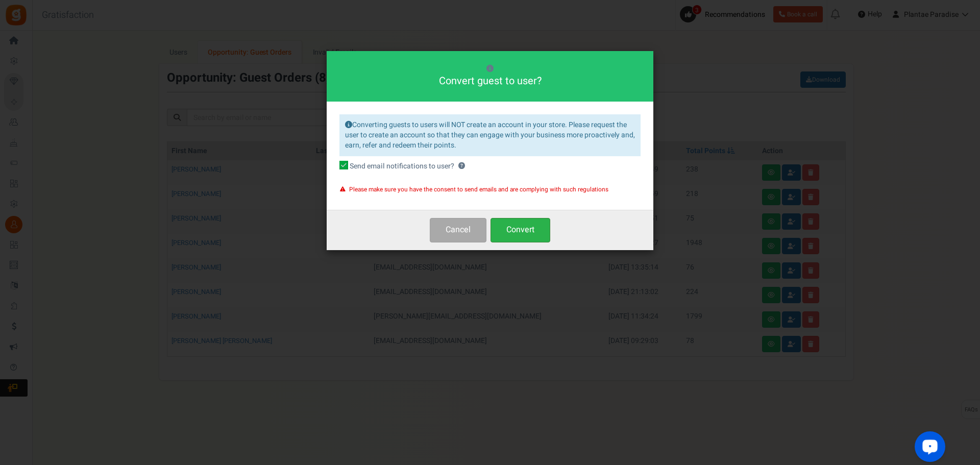 This screenshot has height=465, width=980. Describe the element at coordinates (23, 19) in the screenshot. I see `button: Open LiveChat chat widget` at that location.